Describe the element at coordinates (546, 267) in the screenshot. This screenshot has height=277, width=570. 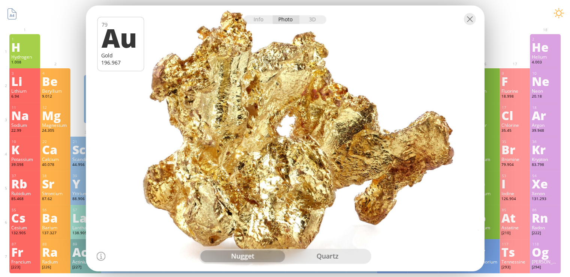
I see `div: [294]` at that location.